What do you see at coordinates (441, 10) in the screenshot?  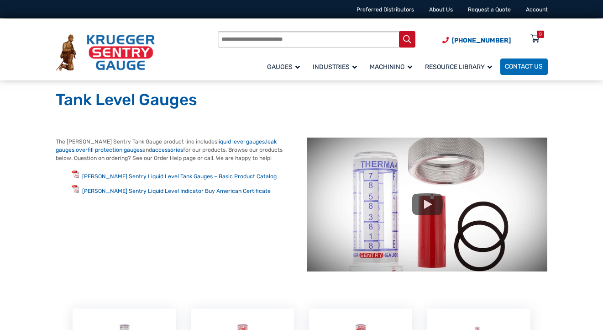 I see `a: About Us` at bounding box center [441, 10].